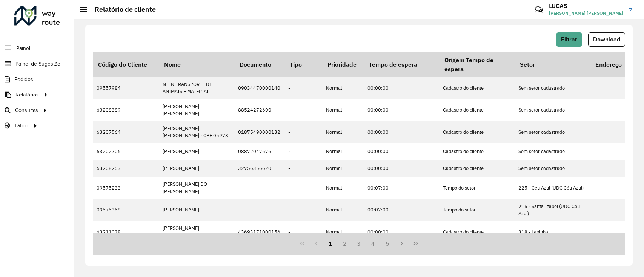 This screenshot has height=277, width=644. I want to click on td: 225 - Ceu Azul (UDC Céu Azul), so click(552, 188).